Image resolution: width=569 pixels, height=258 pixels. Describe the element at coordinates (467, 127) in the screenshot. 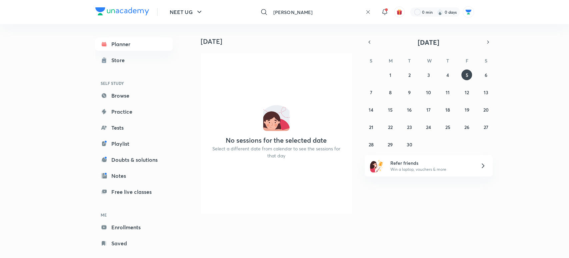

I see `abbr: September 26, 2025` at that location.